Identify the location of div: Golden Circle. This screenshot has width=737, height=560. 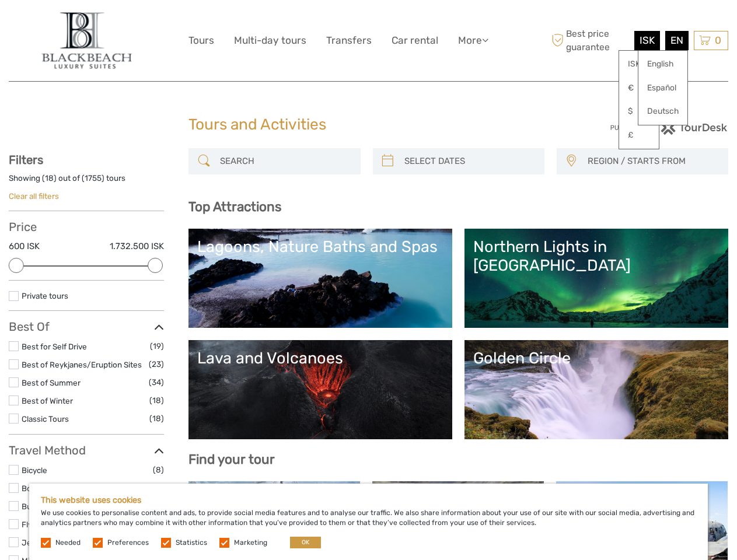
(597, 358).